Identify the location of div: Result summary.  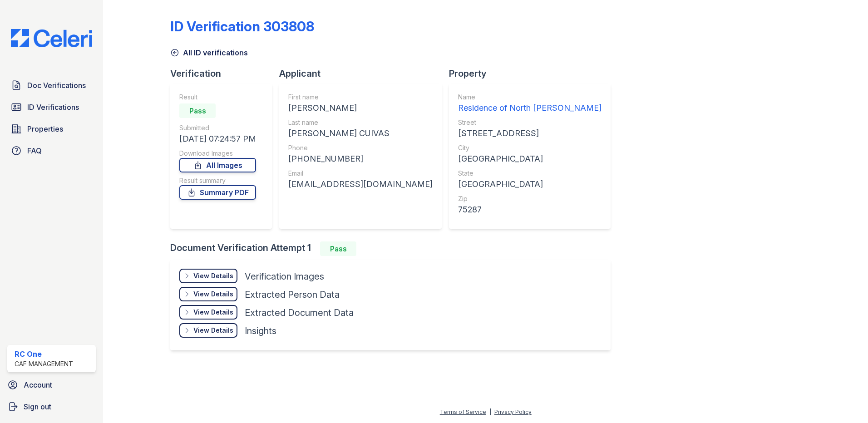
(218, 181).